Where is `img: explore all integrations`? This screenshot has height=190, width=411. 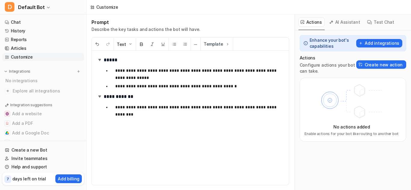
img: explore all integrations is located at coordinates (8, 91).